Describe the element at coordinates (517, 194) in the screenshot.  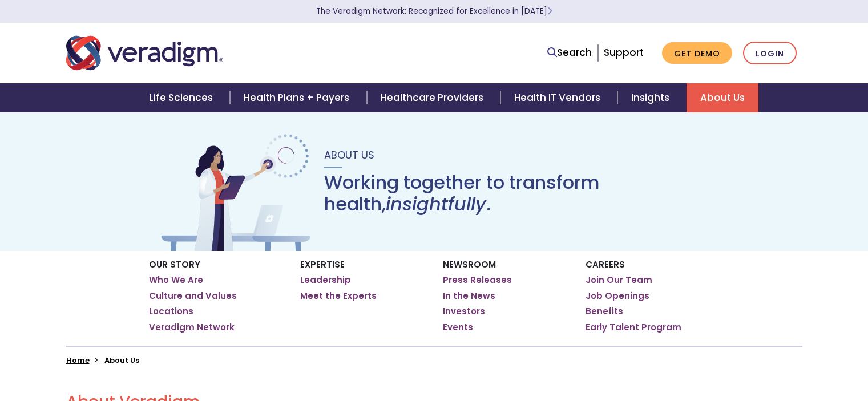
I see `h1: Working together to transform health, .` at that location.